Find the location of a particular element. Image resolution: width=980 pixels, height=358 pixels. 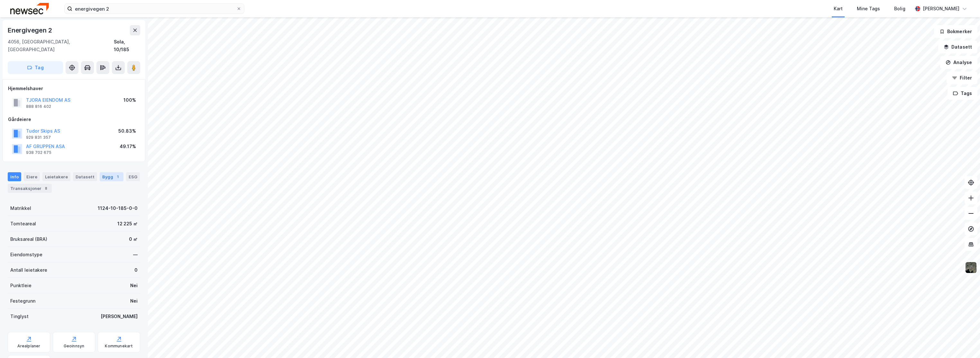

div: Matrikkel is located at coordinates (21, 208).